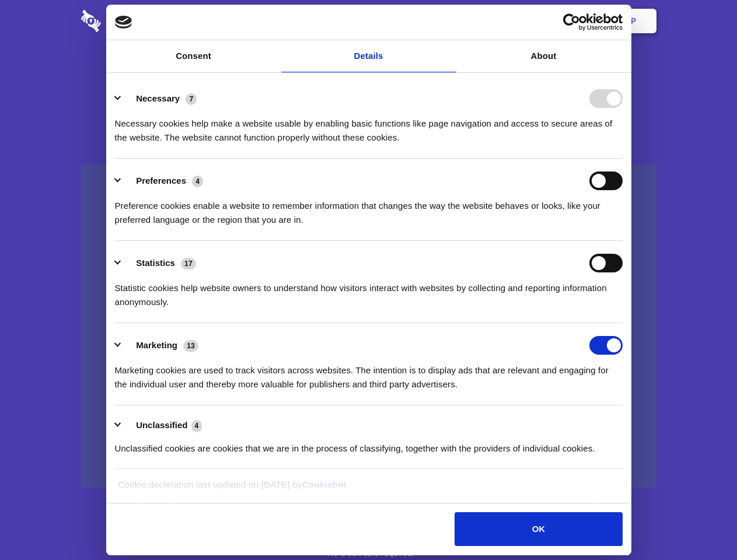  Describe the element at coordinates (324, 484) in the screenshot. I see `a: Cookiebot` at that location.